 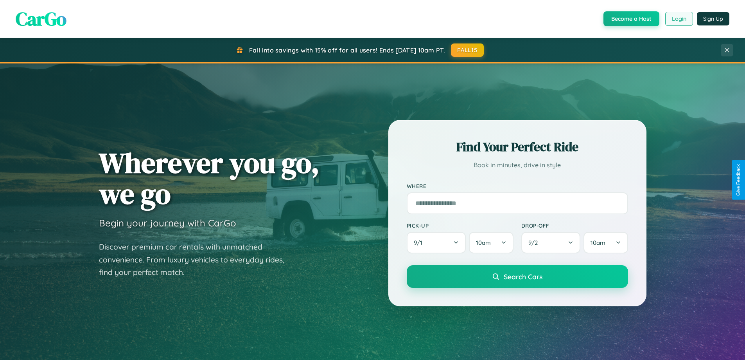 I want to click on p: Book in minutes, drive in style, so click(x=518, y=165).